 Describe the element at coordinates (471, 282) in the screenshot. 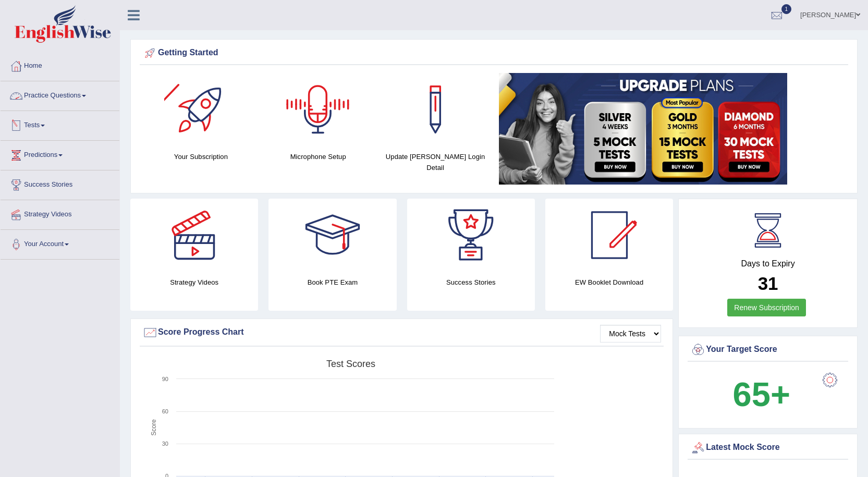

I see `h4: Success Stories` at that location.